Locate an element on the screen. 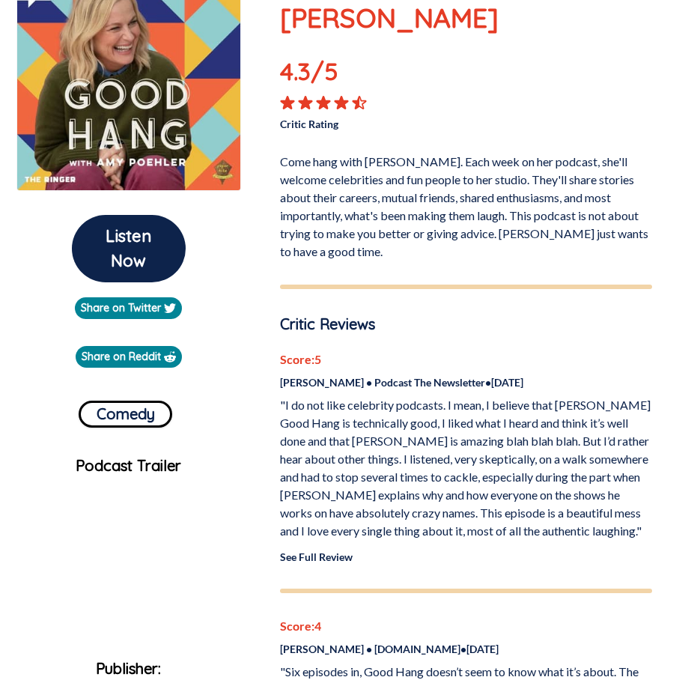 This screenshot has height=686, width=700. button: Comedy is located at coordinates (125, 414).